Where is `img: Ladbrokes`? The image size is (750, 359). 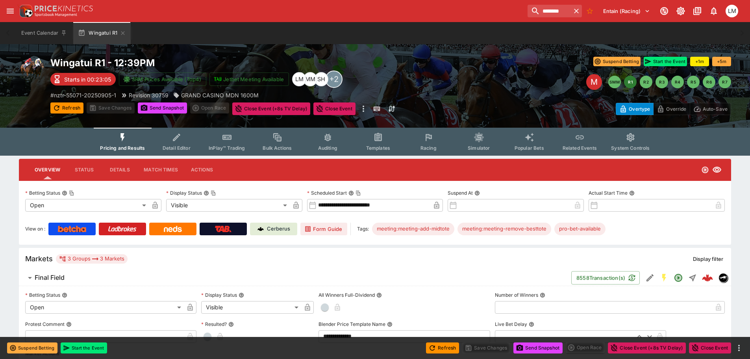 img: Ladbrokes is located at coordinates (122, 229).